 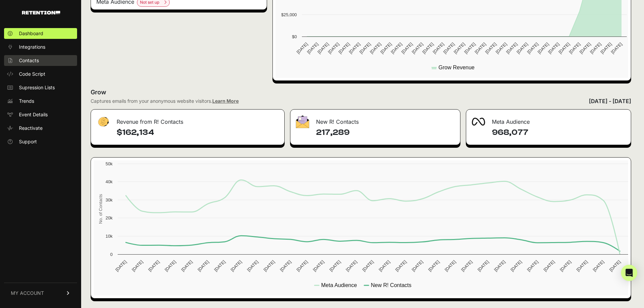 I want to click on div: Revenue from R! Contacts, so click(x=187, y=120).